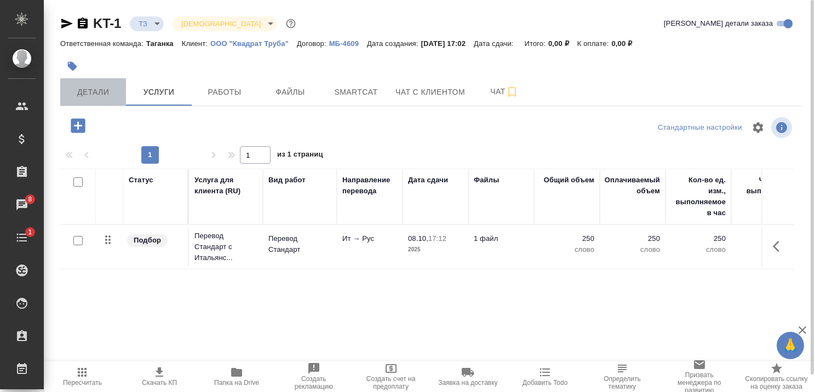 Image resolution: width=815 pixels, height=392 pixels. Describe the element at coordinates (594, 43) in the screenshot. I see `p: К оплате:` at that location.